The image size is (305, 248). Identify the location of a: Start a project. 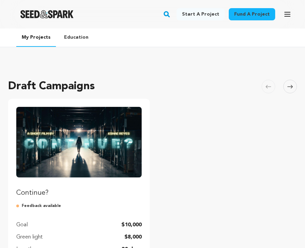
(201, 14).